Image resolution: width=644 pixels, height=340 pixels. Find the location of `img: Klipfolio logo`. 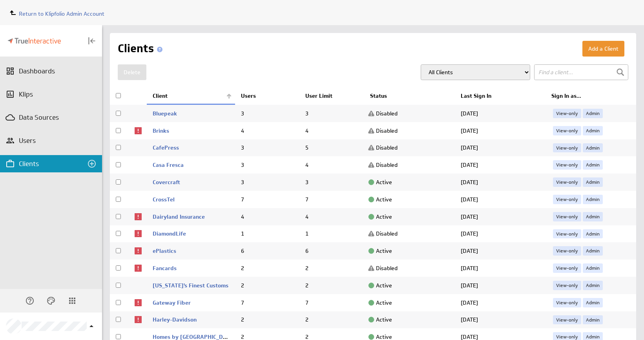

img: Klipfolio logo is located at coordinates (34, 41).